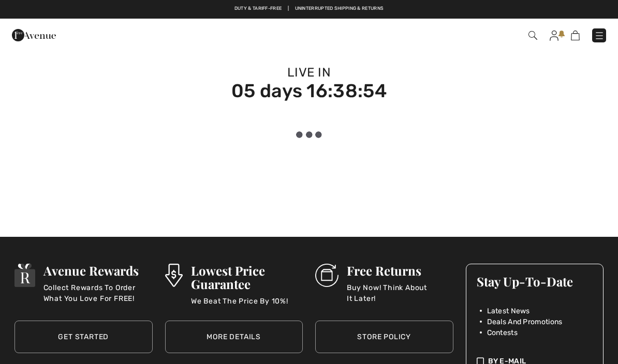  Describe the element at coordinates (508, 311) in the screenshot. I see `span: Latest News` at that location.